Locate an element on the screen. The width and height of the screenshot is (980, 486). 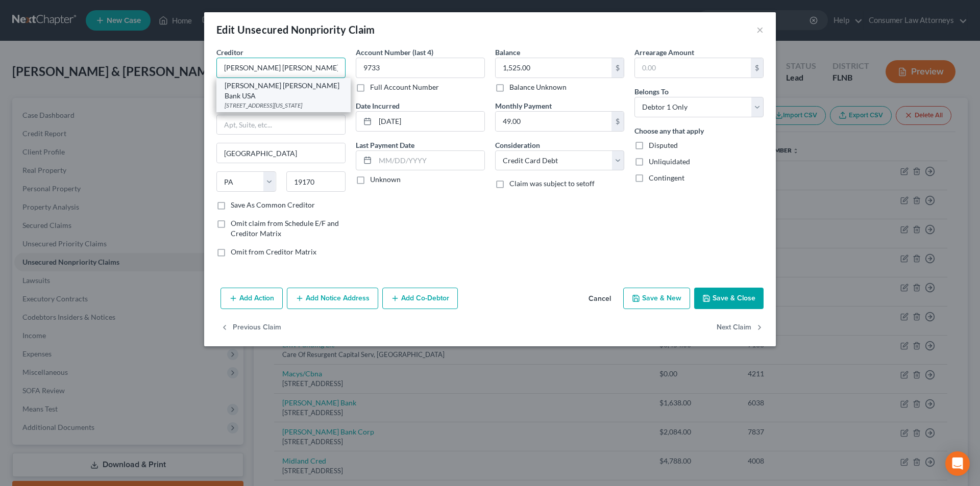
span: Creditor is located at coordinates (229, 52).